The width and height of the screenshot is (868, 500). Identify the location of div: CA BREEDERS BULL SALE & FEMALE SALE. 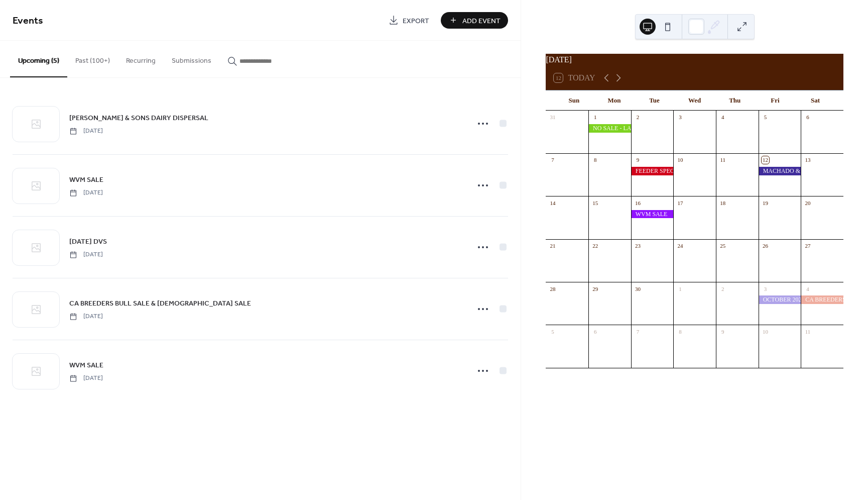
(822, 299).